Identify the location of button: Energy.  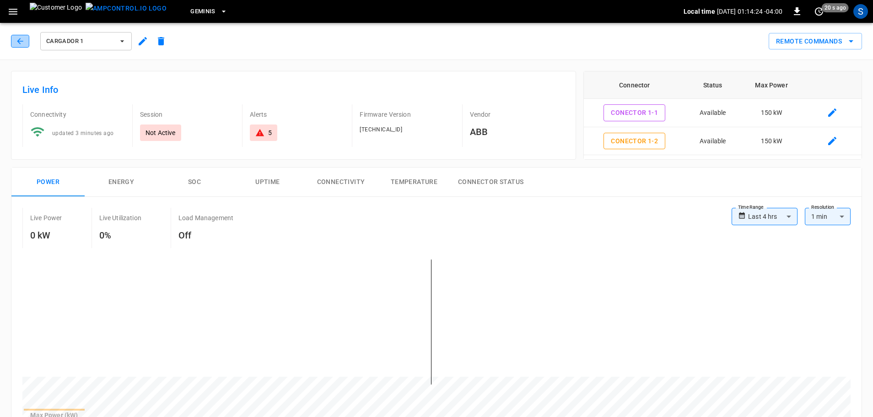
(121, 182).